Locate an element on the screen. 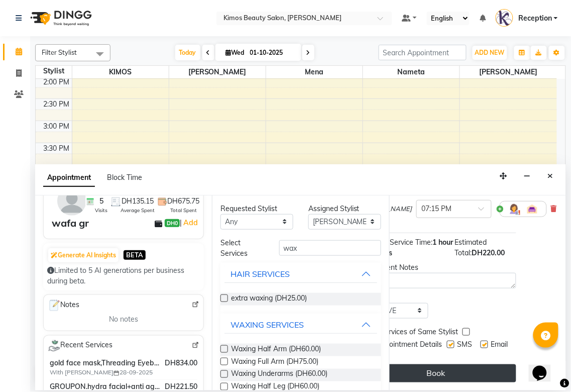  span: Today is located at coordinates (188, 52).